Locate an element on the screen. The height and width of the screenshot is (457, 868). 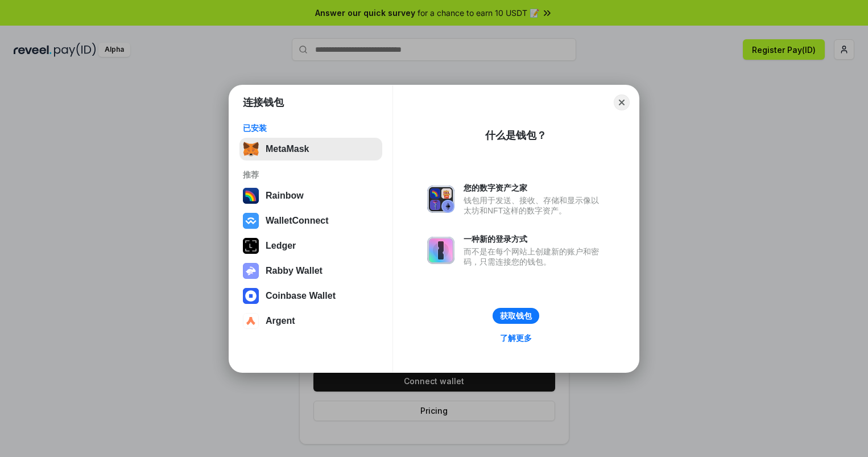
div: 什么是钱包？ is located at coordinates (516, 135).